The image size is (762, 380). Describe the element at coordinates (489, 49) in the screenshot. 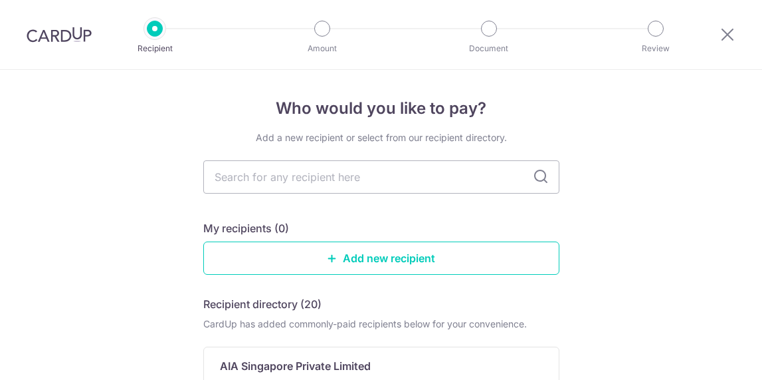

I see `p: Document` at that location.